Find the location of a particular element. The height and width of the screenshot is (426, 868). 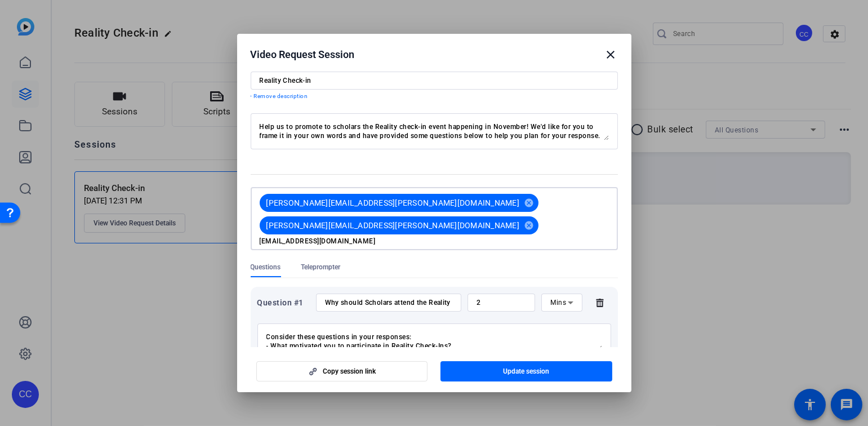

input: Send invitation to (enter email address here) is located at coordinates (434, 241).